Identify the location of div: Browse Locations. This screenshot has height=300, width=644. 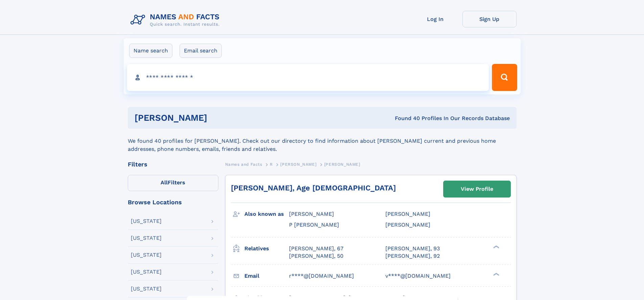
(173, 203).